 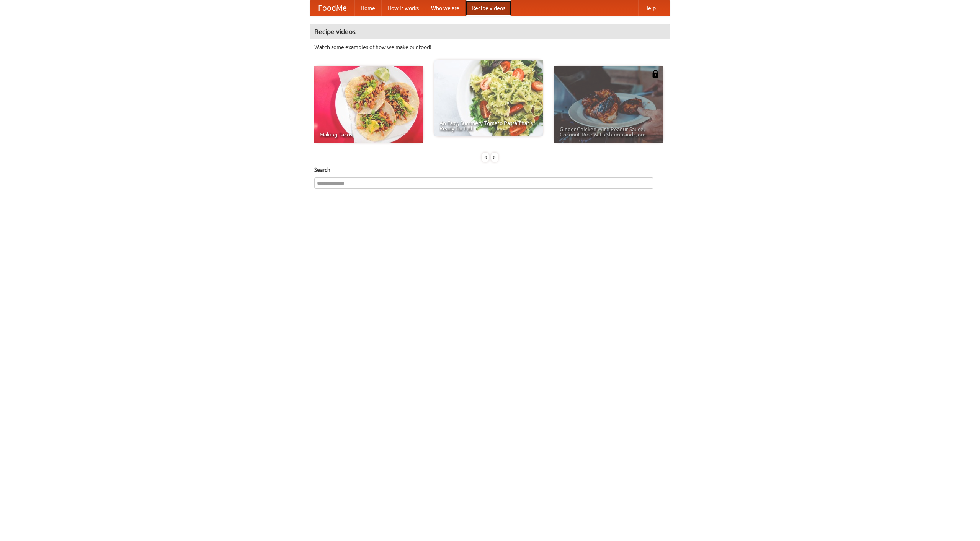 I want to click on a: Who we are, so click(x=446, y=8).